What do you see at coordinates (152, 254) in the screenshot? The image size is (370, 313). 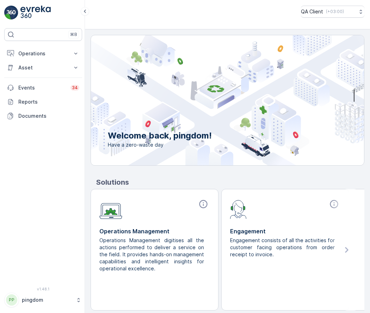 I see `p: Operations Management digitises all the actions performed to deliver a service on the field. It p...` at bounding box center [152, 254].